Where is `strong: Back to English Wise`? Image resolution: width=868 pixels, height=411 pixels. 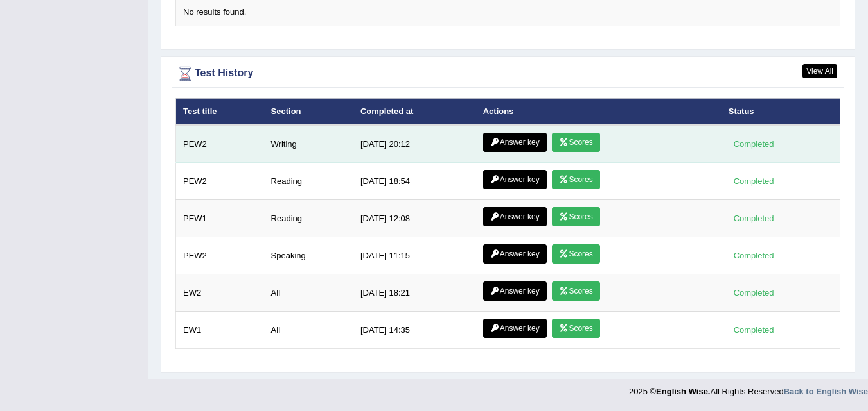
strong: Back to English Wise is located at coordinates (826, 391).